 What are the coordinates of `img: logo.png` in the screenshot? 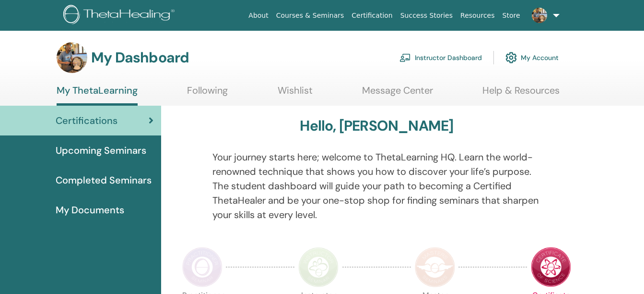 It's located at (120, 16).